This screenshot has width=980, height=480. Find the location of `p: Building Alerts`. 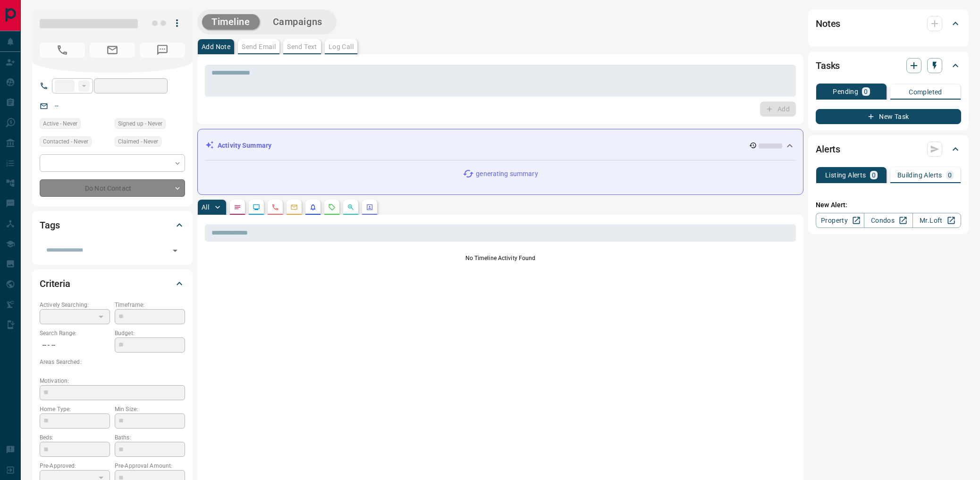

p: Building Alerts is located at coordinates (920, 175).